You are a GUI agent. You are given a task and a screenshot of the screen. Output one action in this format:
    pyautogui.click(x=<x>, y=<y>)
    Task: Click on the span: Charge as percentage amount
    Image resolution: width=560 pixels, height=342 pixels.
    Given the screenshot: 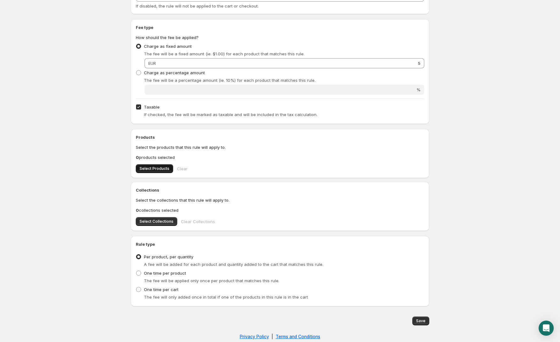 What is the action you would take?
    pyautogui.click(x=175, y=73)
    